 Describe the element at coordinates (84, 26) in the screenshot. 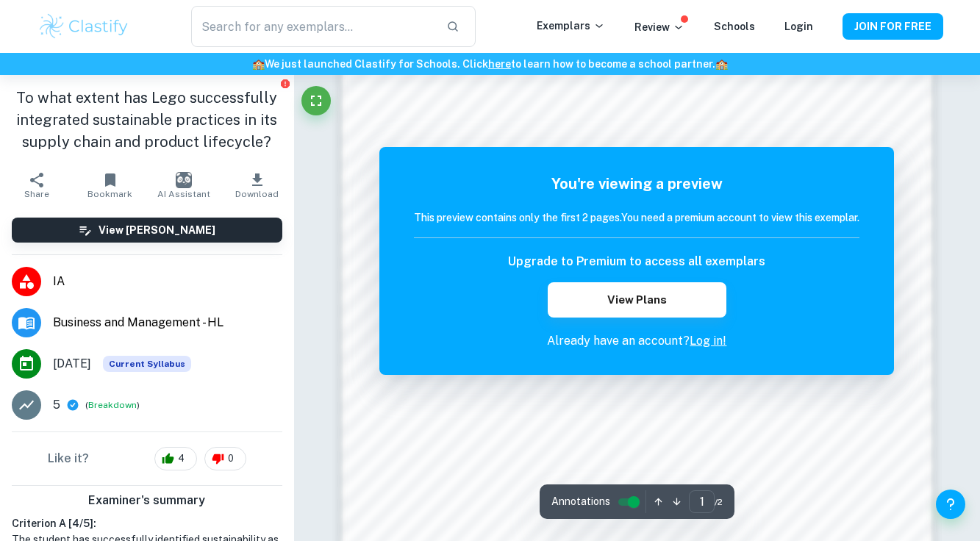

I see `a: Clastify logo` at that location.